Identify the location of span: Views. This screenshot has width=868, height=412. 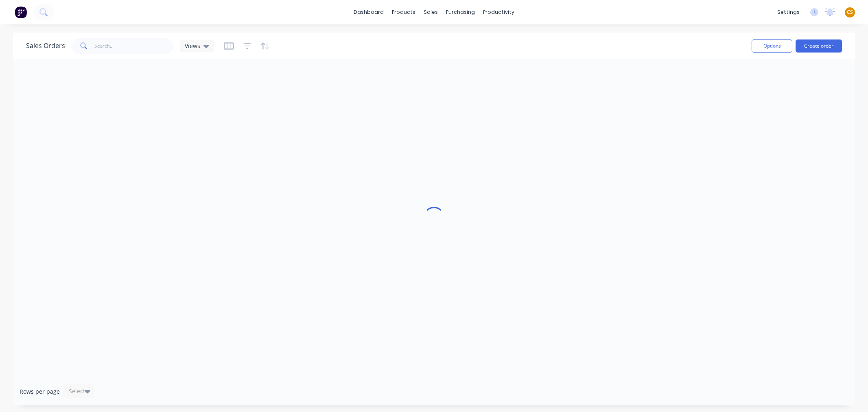
(192, 46).